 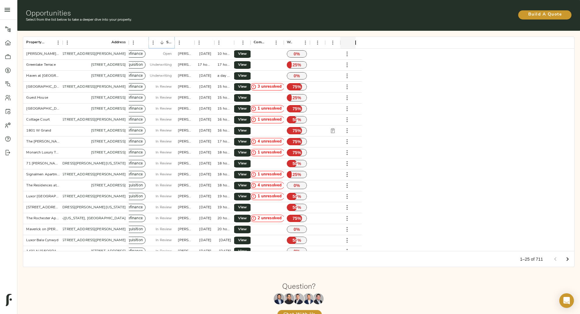 What do you see at coordinates (279, 299) in the screenshot?
I see `img: Maxwell Wu` at bounding box center [279, 299].